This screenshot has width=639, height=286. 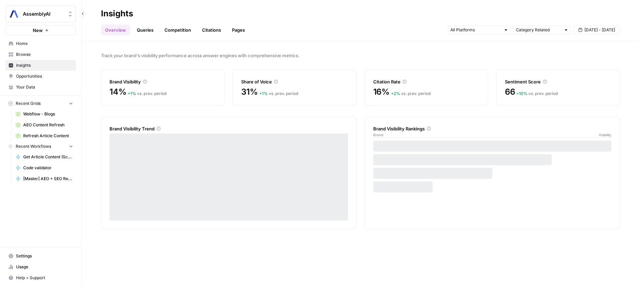 I want to click on span: Usage, so click(x=44, y=267).